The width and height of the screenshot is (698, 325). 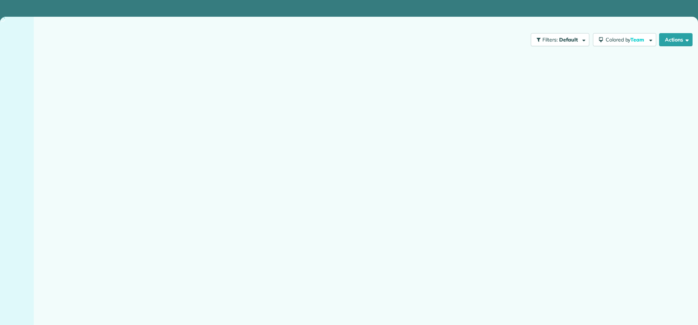 What do you see at coordinates (568, 40) in the screenshot?
I see `span: Default` at bounding box center [568, 40].